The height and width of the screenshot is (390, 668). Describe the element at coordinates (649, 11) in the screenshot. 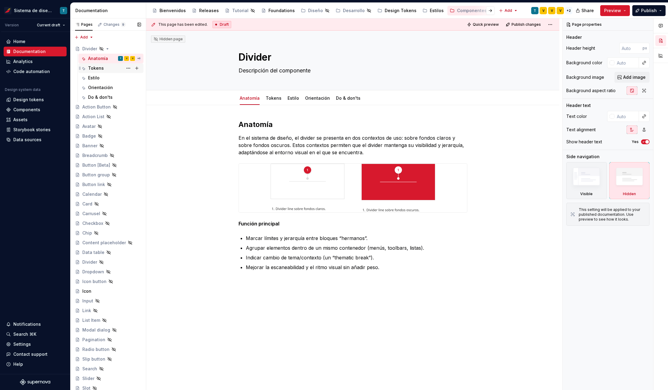

I see `button: Publish` at that location.